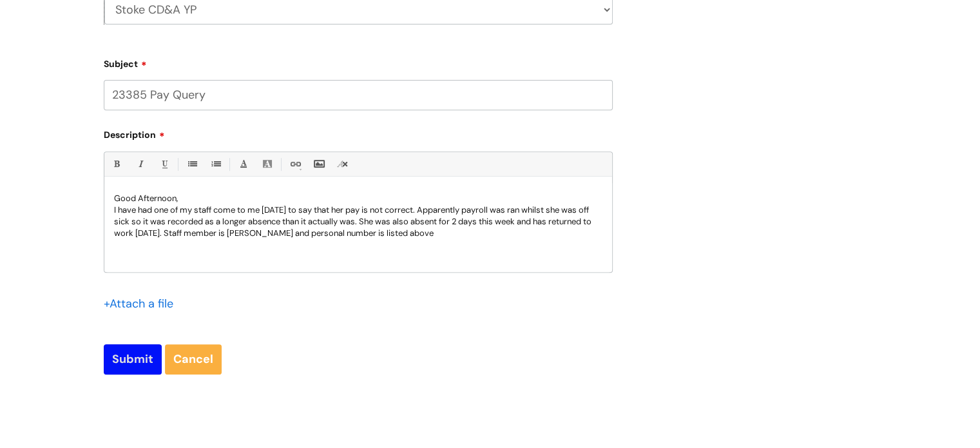  I want to click on div: Attach a file, so click(143, 303).